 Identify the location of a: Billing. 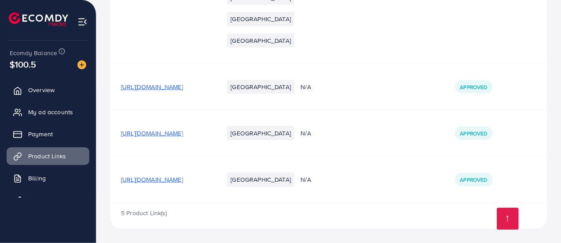
(48, 178).